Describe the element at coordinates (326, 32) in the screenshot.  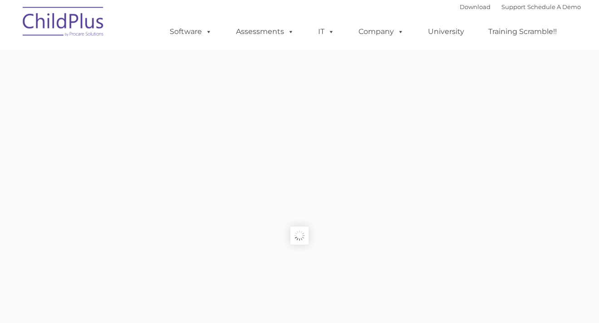
I see `a: IT` at that location.